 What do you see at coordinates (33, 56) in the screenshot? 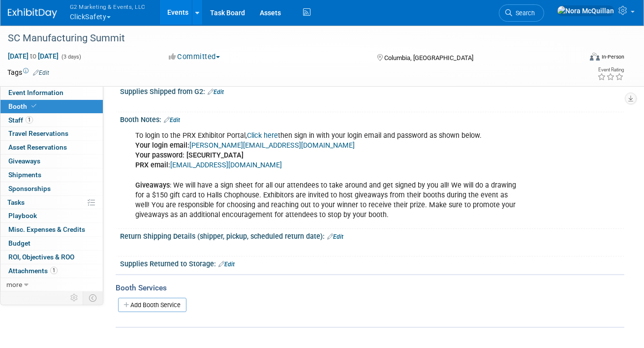
I see `span: to` at bounding box center [33, 56].